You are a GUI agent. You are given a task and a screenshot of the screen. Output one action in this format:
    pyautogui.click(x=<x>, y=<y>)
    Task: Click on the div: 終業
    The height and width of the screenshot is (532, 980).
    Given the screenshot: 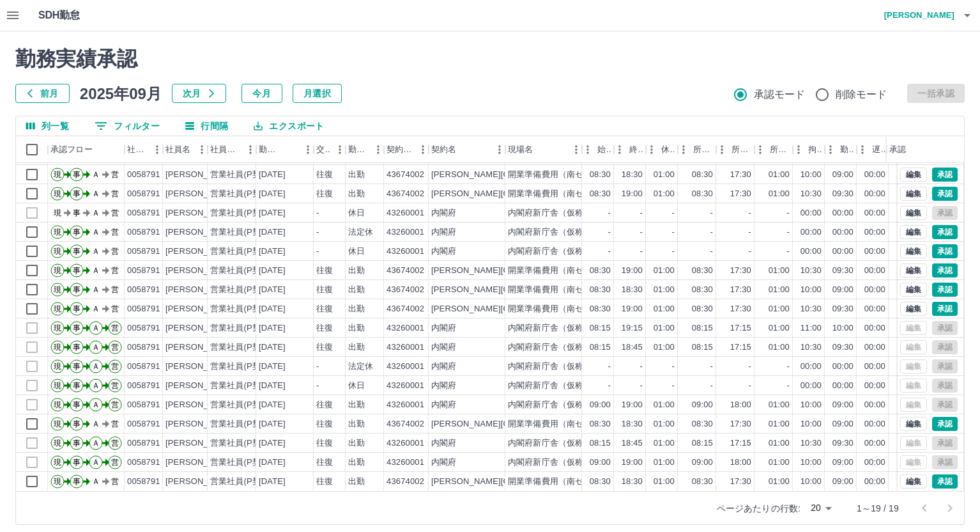 What is the action you would take?
    pyautogui.click(x=636, y=149)
    